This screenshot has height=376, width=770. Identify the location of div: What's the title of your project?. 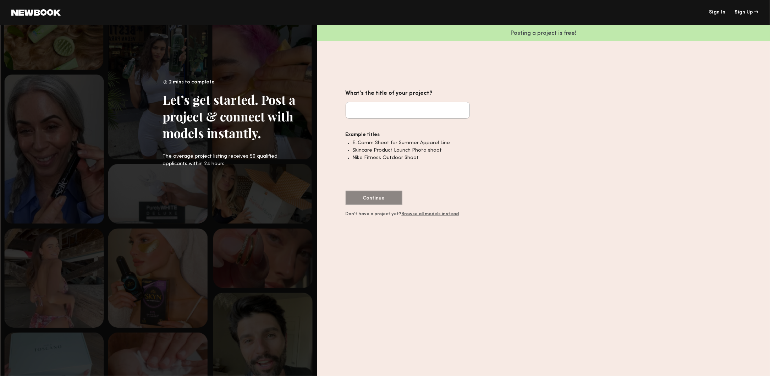
(407, 93).